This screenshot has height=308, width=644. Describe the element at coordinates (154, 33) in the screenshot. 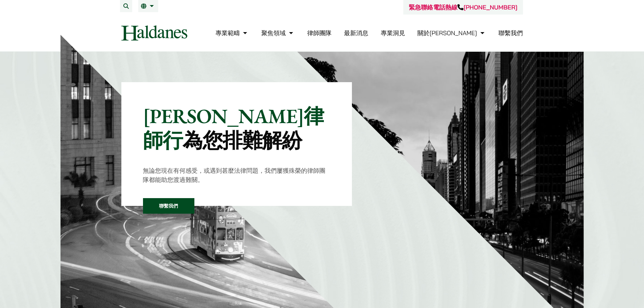

I see `img: Logo of Haldanes` at that location.